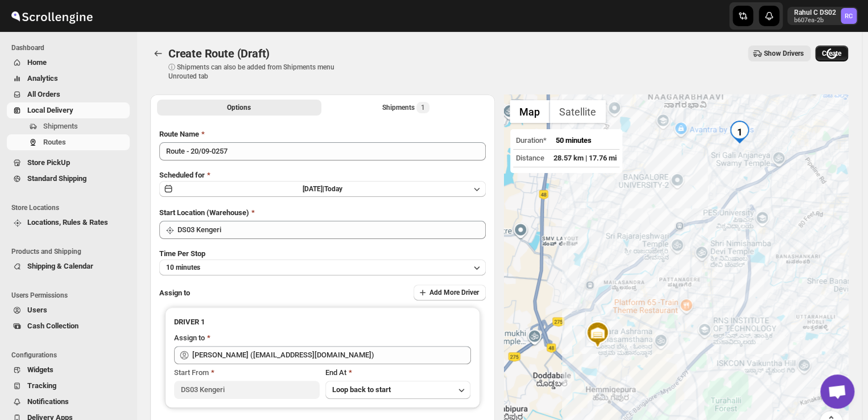 The width and height of the screenshot is (868, 420). Describe the element at coordinates (239, 107) in the screenshot. I see `span: Options` at that location.